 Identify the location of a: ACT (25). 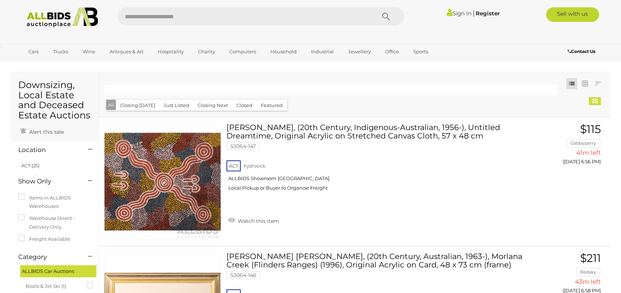
(30, 166).